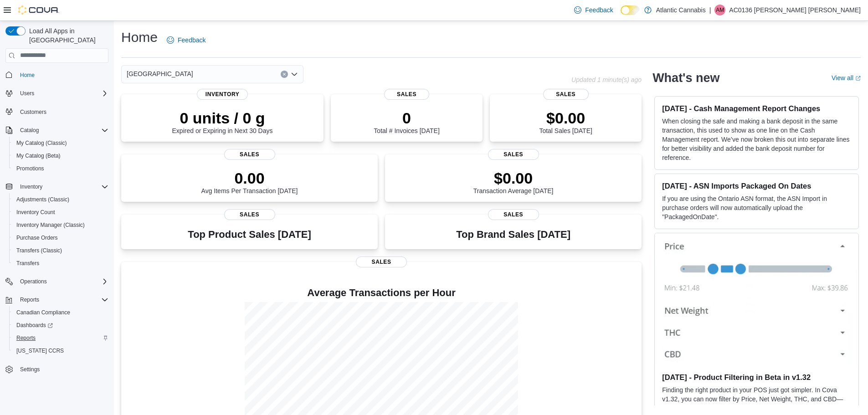  I want to click on span: AM, so click(720, 10).